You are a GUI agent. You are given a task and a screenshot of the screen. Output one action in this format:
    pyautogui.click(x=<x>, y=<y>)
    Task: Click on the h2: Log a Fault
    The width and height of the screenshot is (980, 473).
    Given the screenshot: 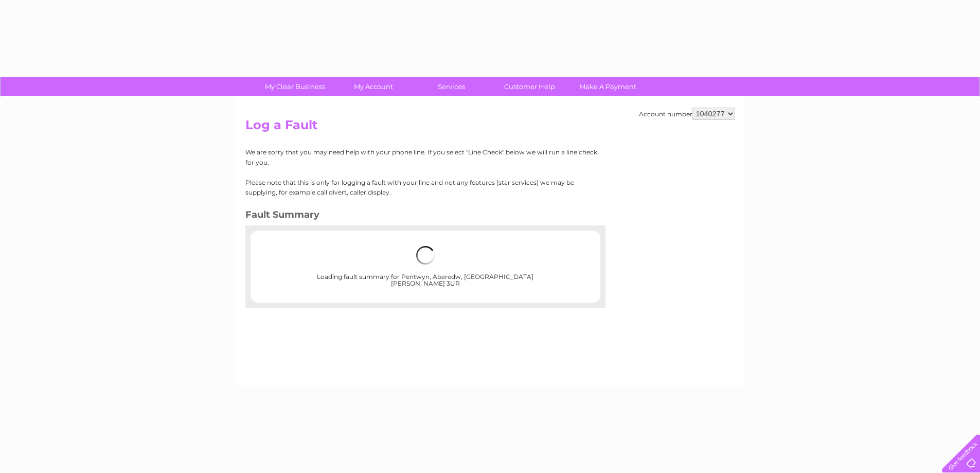 What is the action you would take?
    pyautogui.click(x=490, y=127)
    